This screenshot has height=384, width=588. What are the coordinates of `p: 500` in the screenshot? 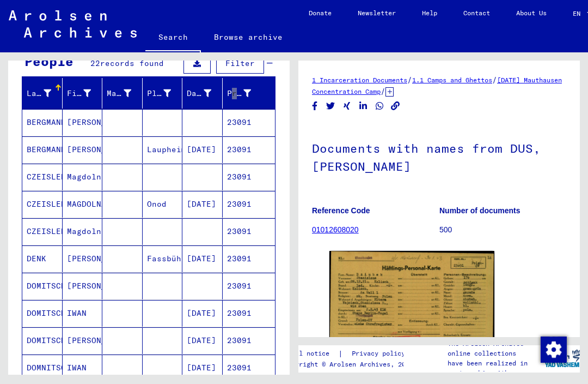 It's located at (502, 230).